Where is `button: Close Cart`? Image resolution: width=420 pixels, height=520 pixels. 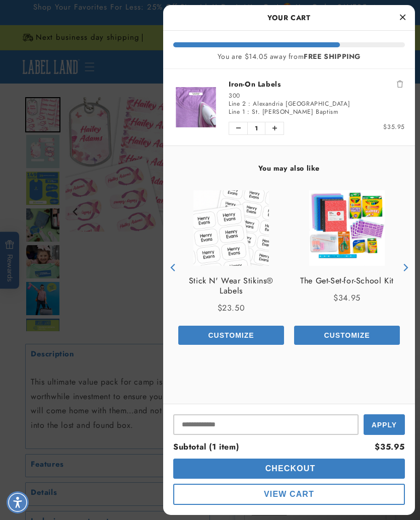 button: Close Cart is located at coordinates (402, 17).